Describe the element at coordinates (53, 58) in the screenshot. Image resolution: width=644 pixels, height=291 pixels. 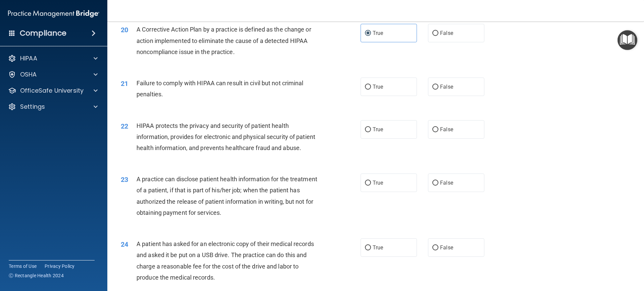
I see `a: HIPAA` at that location.